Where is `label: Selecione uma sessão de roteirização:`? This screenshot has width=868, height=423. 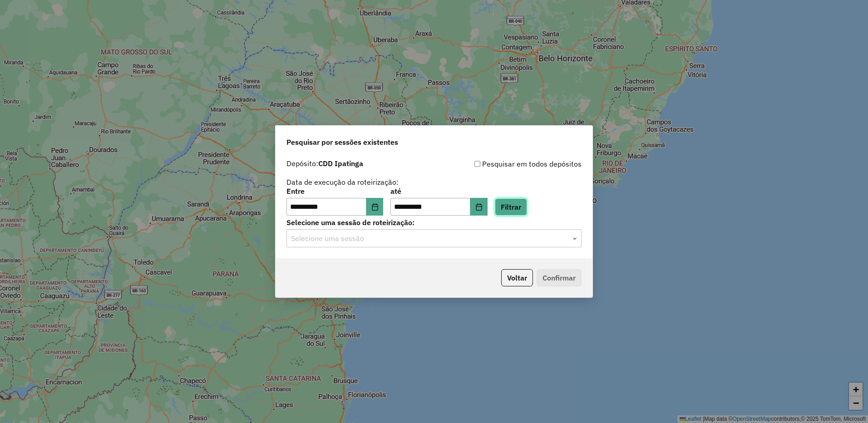
label: Selecione uma sessão de roteirização: is located at coordinates (434, 222).